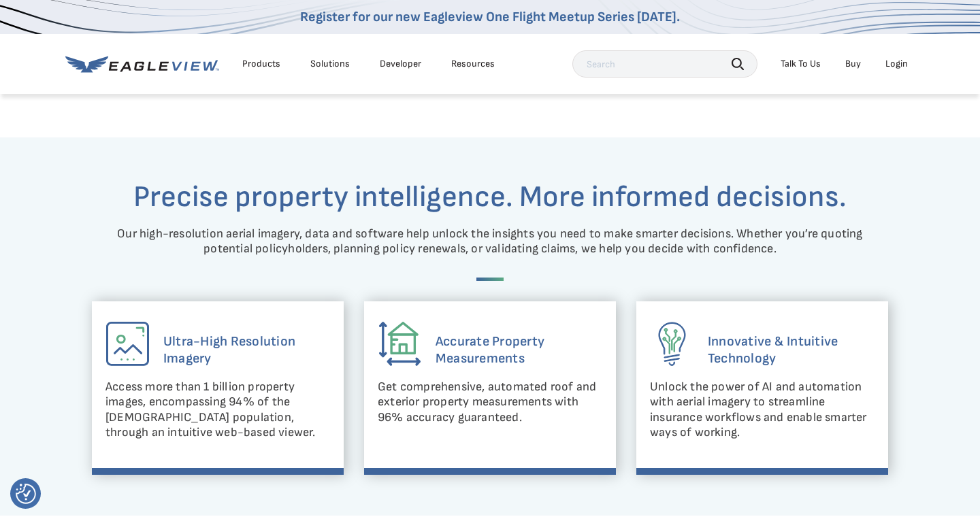 The width and height of the screenshot is (980, 519). Describe the element at coordinates (401, 64) in the screenshot. I see `a: Developer` at that location.